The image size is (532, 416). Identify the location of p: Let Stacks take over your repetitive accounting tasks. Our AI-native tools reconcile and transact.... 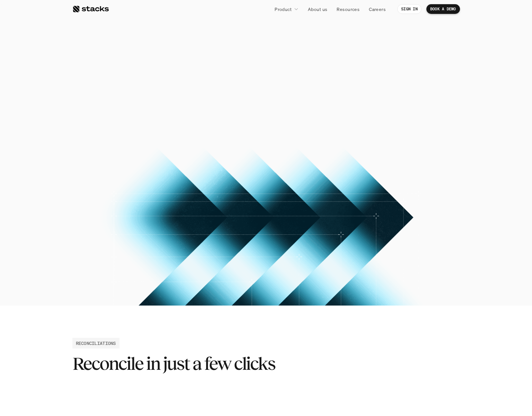
(266, 137).